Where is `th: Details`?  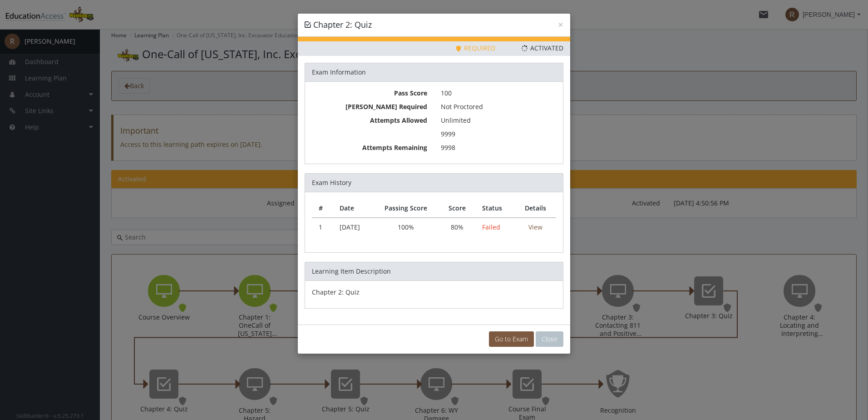
th: Details is located at coordinates (535, 208).